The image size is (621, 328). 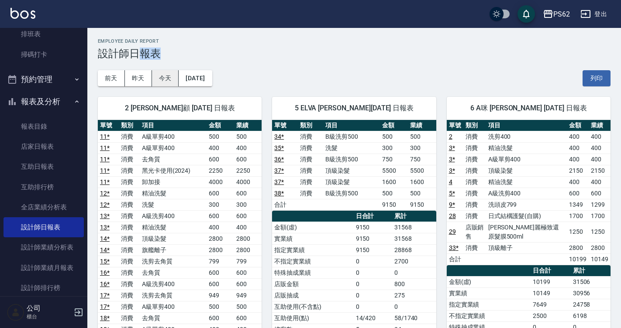 I want to click on button: PS62, so click(x=556, y=14).